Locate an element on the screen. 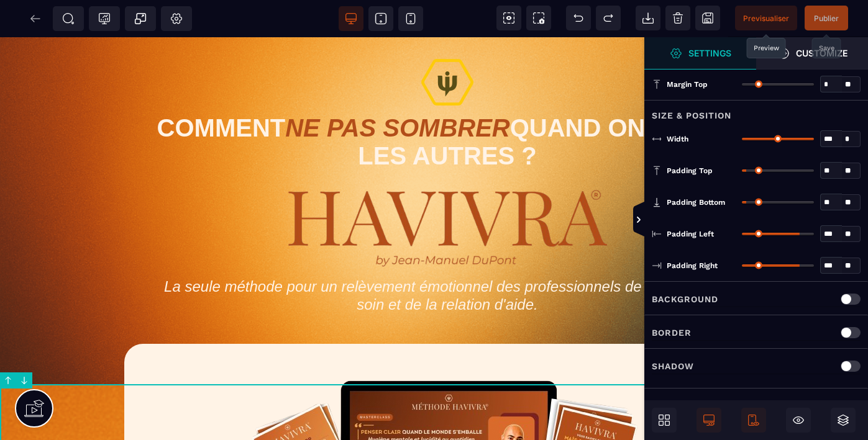  div: Size & Position is located at coordinates (756, 111).